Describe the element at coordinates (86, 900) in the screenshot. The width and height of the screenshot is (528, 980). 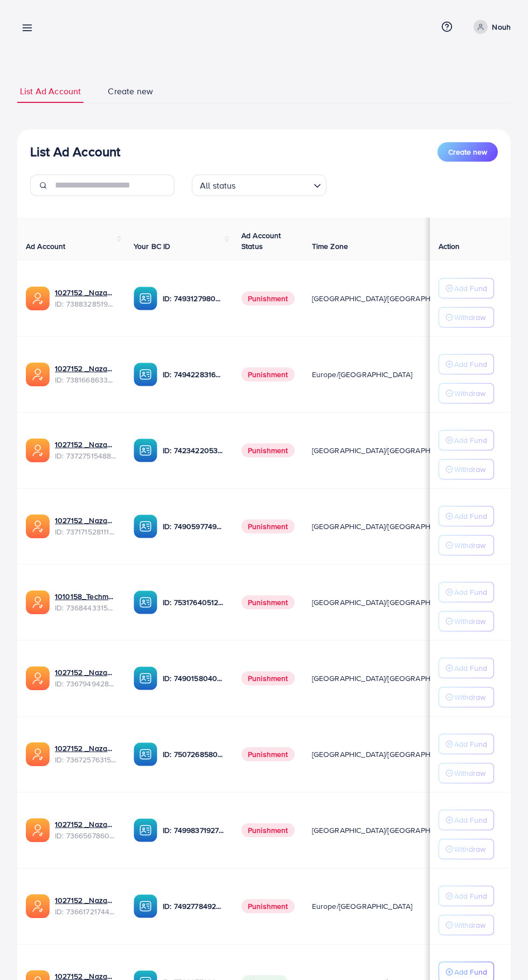
I see `a: 1027152 _Nazaagency_018` at that location.